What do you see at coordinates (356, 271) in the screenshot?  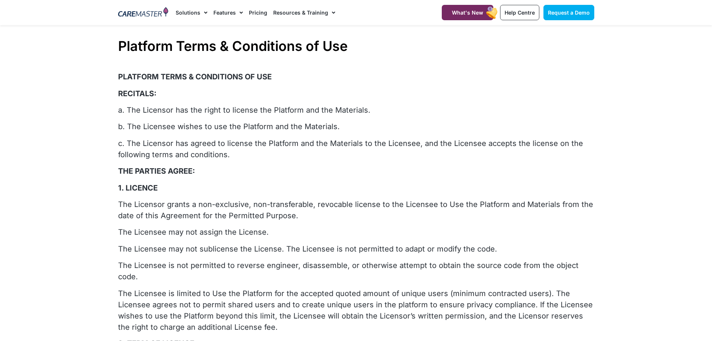 I see `p: The Licensee is not permitted to reverse engineer, disassemble, or otherwise attempt to obtain th...` at bounding box center [356, 271].